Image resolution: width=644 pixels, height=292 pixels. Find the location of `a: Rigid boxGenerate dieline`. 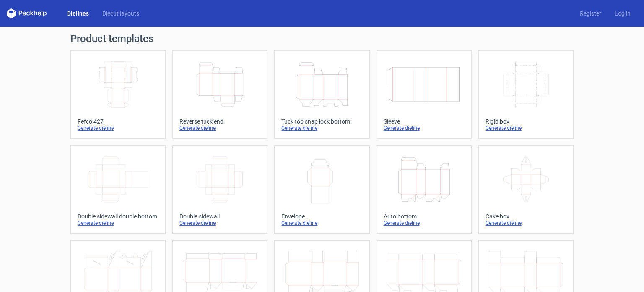

a: Rigid boxGenerate dieline is located at coordinates (526, 94).